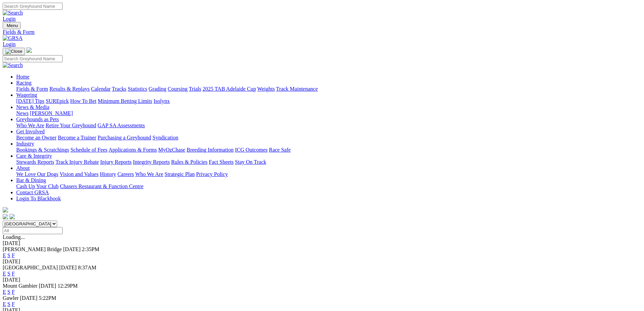  What do you see at coordinates (229, 89) in the screenshot?
I see `a: 2025 TAB Adelaide Cup` at bounding box center [229, 89].